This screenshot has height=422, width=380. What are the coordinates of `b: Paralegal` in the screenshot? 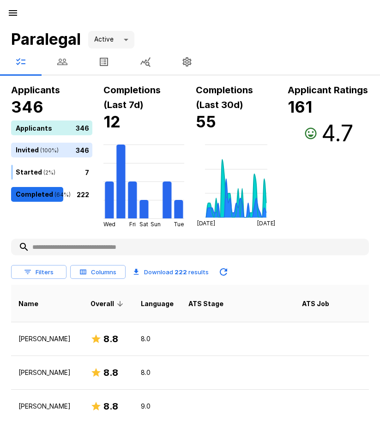 It's located at (46, 39).